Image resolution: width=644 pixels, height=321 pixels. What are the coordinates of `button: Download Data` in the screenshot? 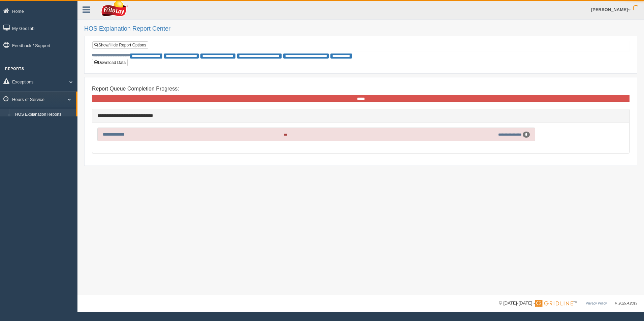 It's located at (110, 62).